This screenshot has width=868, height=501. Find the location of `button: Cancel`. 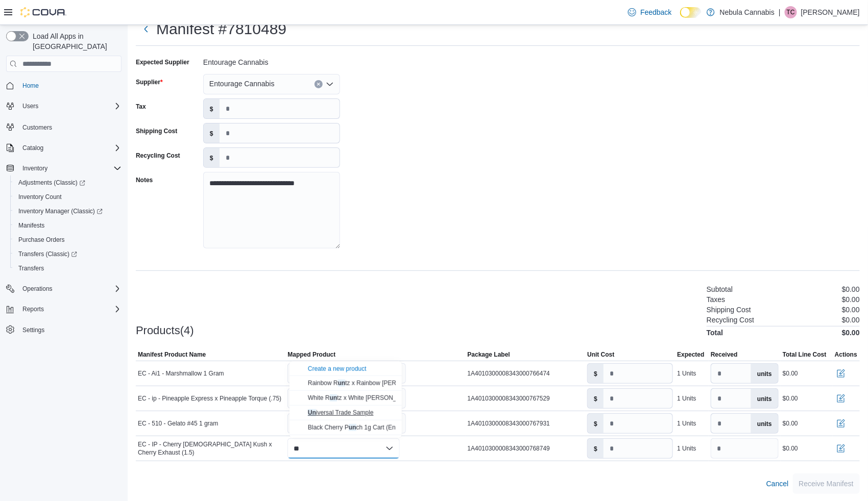

button: Cancel is located at coordinates (777, 484).